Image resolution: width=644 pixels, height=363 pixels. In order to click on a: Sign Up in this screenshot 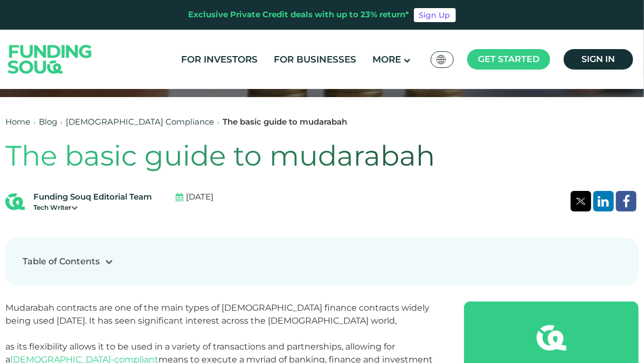, I will do `click(435, 15)`.